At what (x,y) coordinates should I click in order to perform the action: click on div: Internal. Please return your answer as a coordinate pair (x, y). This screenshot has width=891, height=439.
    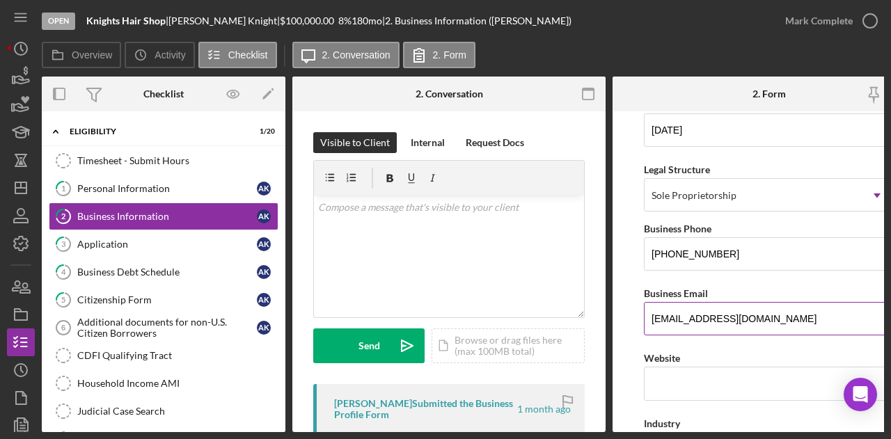
    Looking at the image, I should click on (427, 143).